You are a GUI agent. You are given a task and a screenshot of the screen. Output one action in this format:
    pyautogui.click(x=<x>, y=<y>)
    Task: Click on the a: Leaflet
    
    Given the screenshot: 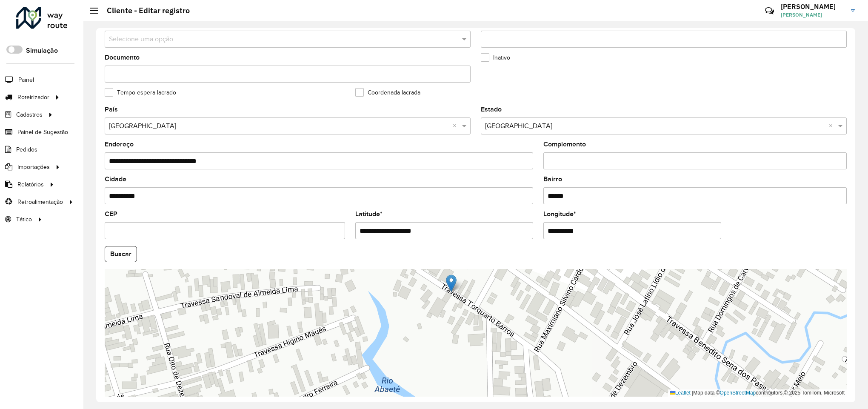 What is the action you would take?
    pyautogui.click(x=680, y=393)
    